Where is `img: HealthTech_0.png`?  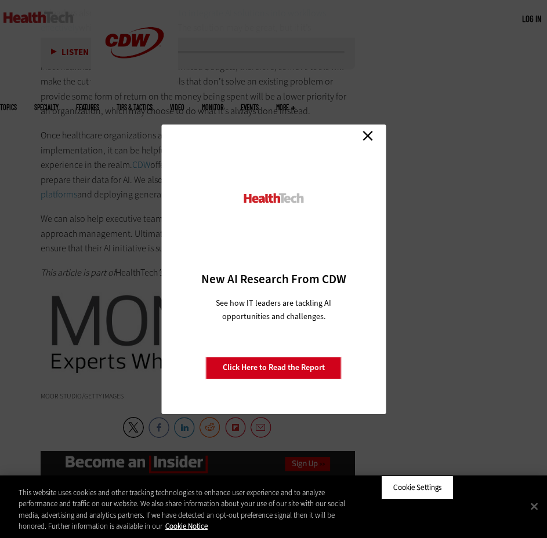
img: HealthTech_0.png is located at coordinates (273, 198).